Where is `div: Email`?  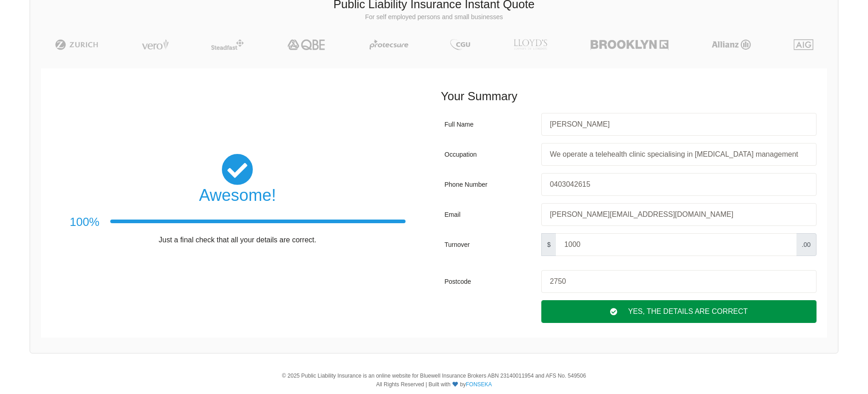
div: Email is located at coordinates (491, 215).